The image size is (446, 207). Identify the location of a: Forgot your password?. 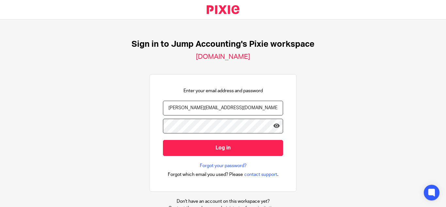
(223, 166).